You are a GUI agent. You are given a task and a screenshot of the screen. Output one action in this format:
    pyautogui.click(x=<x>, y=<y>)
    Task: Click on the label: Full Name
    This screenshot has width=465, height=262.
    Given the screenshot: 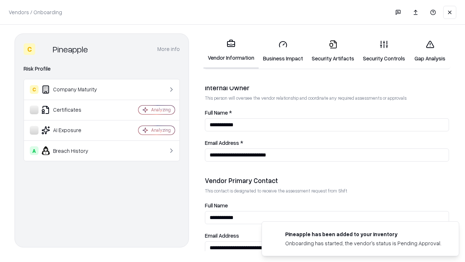 What is the action you would take?
    pyautogui.click(x=327, y=205)
    